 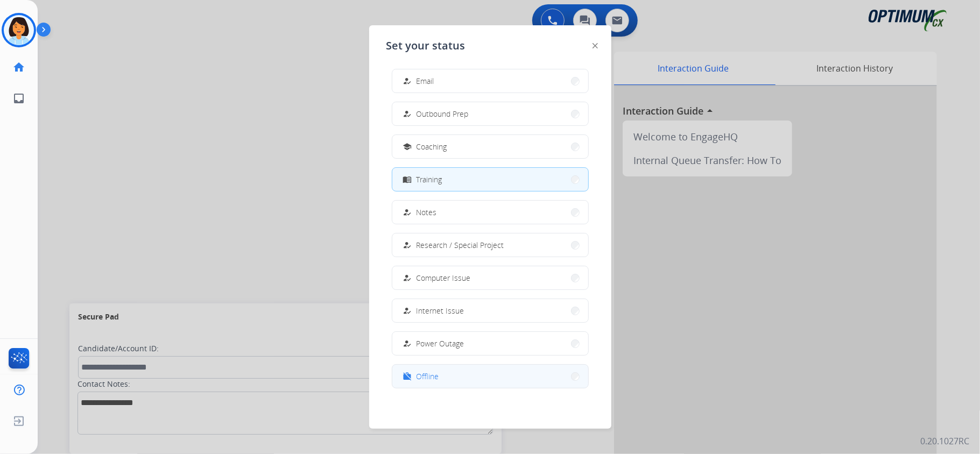 I want to click on span: Email, so click(x=426, y=80).